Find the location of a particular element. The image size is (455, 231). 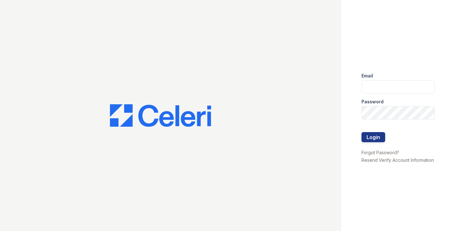

label: Email is located at coordinates (368, 76).